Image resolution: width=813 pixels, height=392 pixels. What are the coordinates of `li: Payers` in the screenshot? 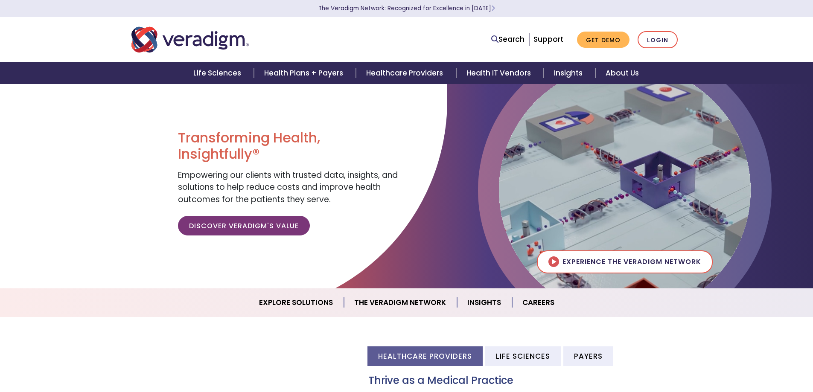 It's located at (588, 356).